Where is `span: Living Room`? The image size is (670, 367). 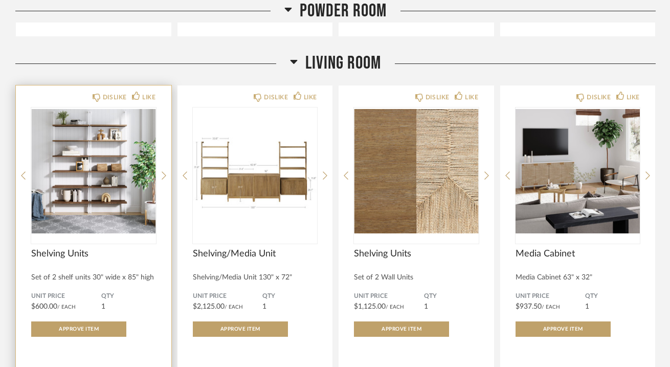 span: Living Room is located at coordinates (343, 63).